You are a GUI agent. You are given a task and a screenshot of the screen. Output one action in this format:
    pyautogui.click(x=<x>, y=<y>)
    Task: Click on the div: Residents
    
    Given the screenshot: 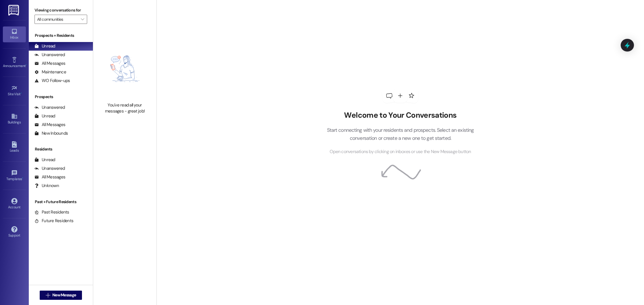 What is the action you would take?
    pyautogui.click(x=60, y=149)
    